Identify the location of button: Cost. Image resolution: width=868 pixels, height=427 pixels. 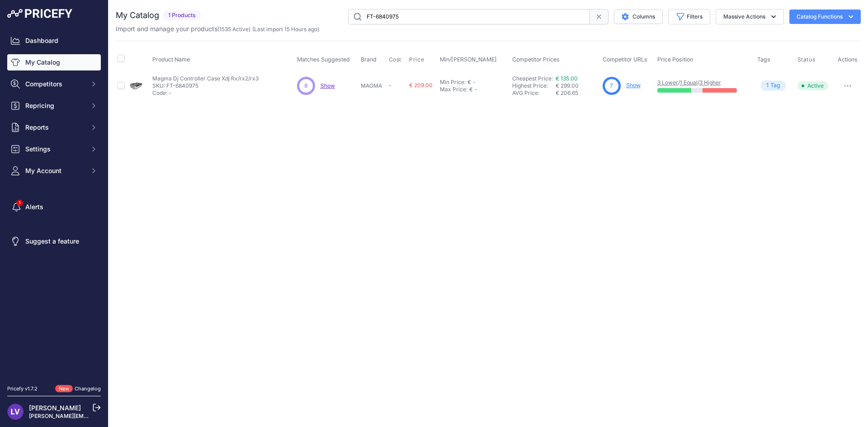
(396, 60).